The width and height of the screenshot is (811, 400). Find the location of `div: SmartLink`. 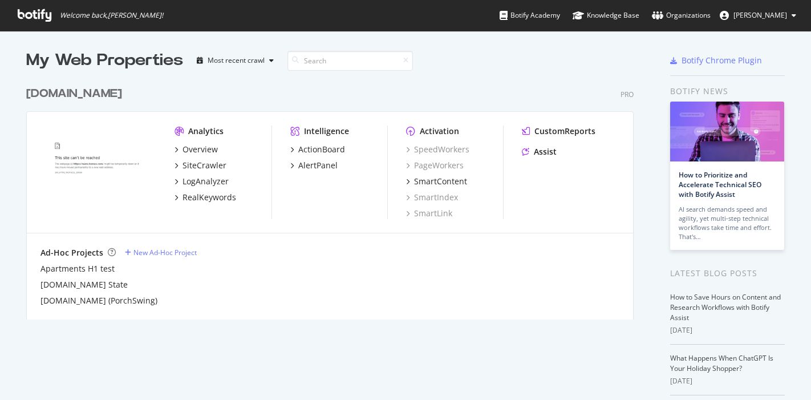

div: SmartLink is located at coordinates (429, 213).